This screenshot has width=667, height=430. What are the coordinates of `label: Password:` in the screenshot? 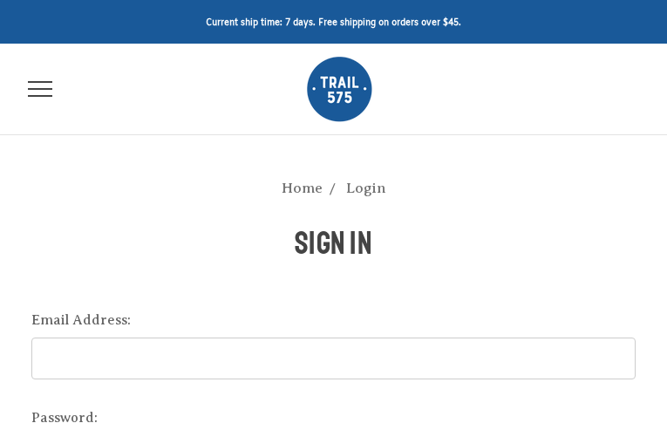 It's located at (333, 418).